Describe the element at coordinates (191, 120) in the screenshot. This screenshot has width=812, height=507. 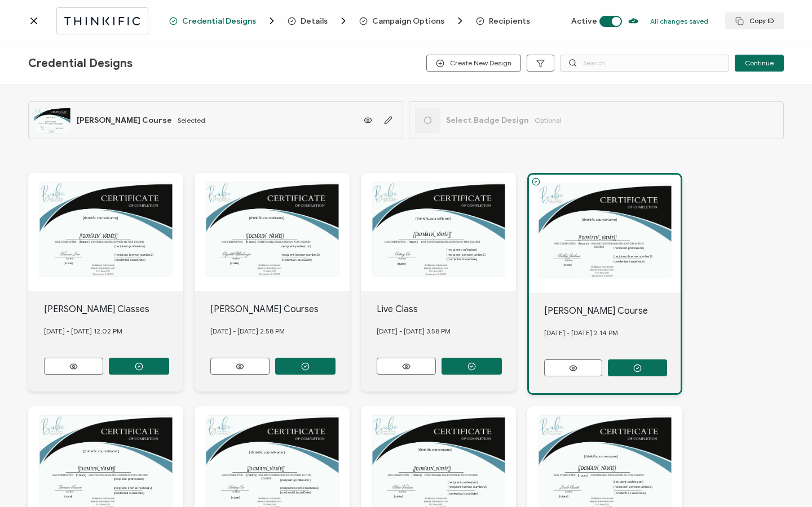
I see `span: Selected` at that location.